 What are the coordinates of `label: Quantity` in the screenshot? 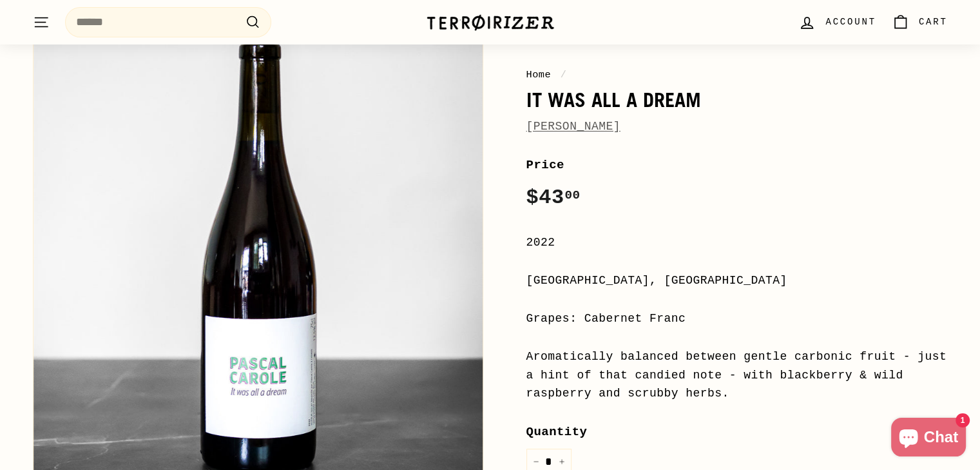 It's located at (737, 432).